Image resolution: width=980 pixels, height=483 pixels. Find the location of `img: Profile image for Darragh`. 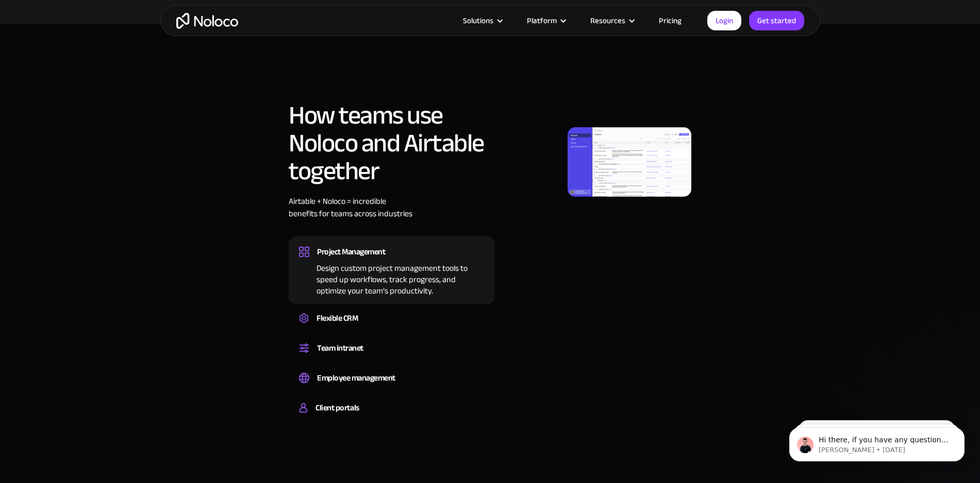

img: Profile image for Darragh is located at coordinates (31, 39).